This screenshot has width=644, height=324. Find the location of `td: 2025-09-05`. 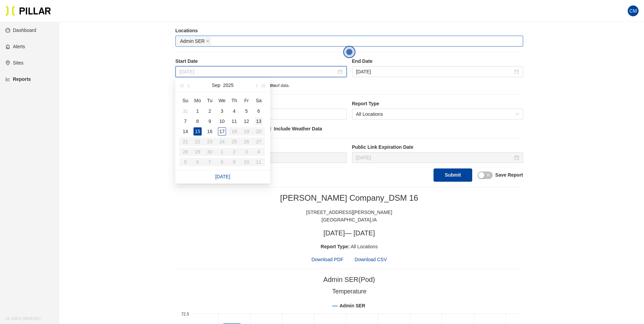

td: 2025-09-05 is located at coordinates (246, 111).